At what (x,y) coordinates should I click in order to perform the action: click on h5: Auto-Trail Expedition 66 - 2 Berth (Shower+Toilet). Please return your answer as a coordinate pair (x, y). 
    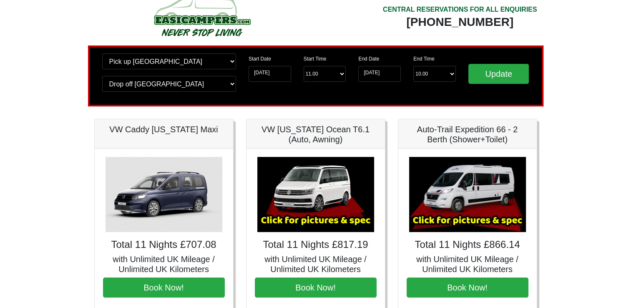
    Looking at the image, I should click on (467, 134).